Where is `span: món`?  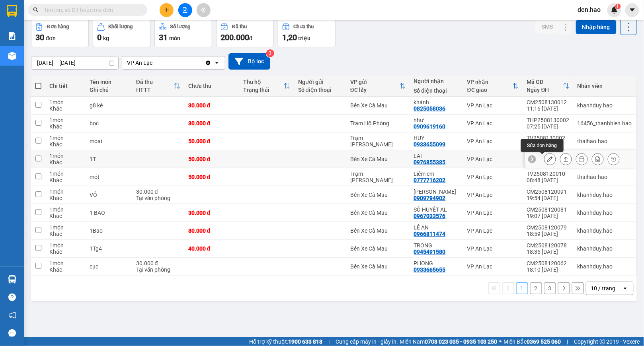
span: món is located at coordinates (175, 38).